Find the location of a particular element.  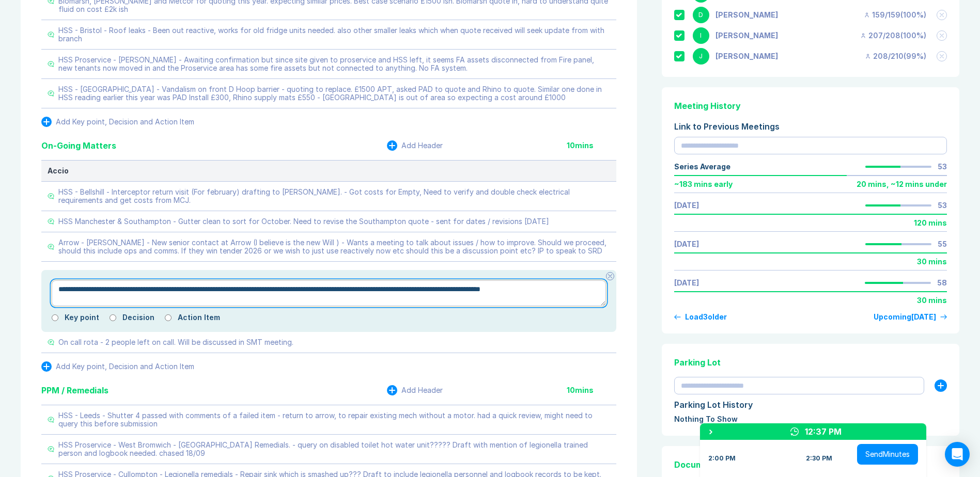

div: 2:30 PM is located at coordinates (819, 458).